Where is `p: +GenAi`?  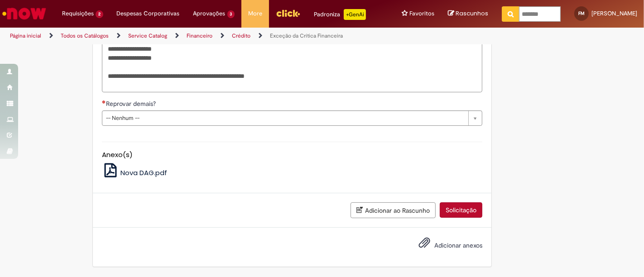 p: +GenAi is located at coordinates (354, 14).